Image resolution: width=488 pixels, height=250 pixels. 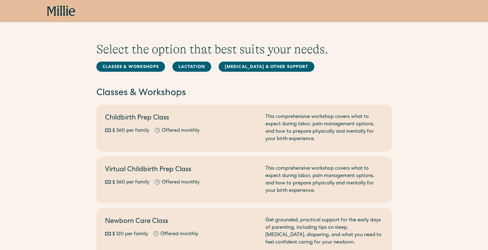 I want to click on h2: Newborn Care Class, so click(x=181, y=222).